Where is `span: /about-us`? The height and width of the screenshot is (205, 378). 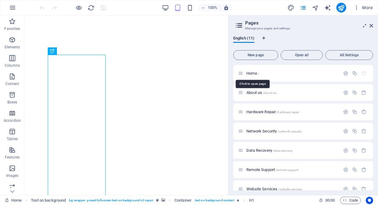 span: /about-us is located at coordinates (270, 93).